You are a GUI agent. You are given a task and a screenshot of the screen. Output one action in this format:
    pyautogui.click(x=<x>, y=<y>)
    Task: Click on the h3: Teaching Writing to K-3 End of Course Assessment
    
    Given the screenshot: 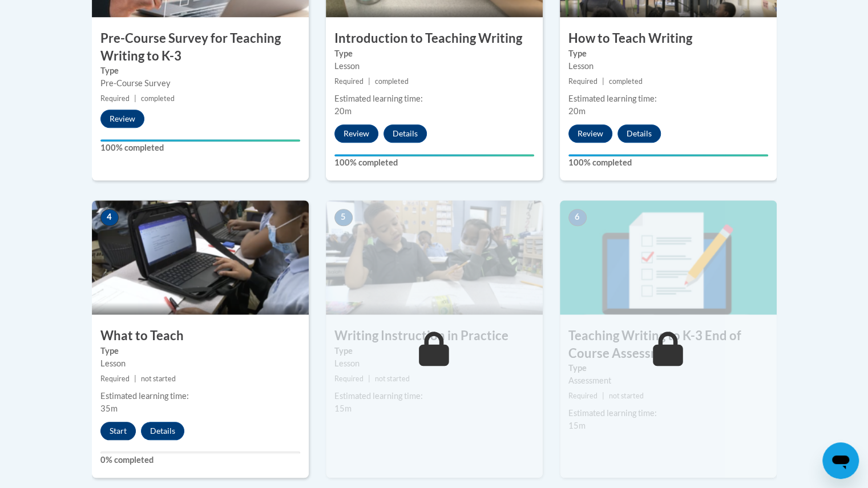 What is the action you would take?
    pyautogui.click(x=668, y=344)
    